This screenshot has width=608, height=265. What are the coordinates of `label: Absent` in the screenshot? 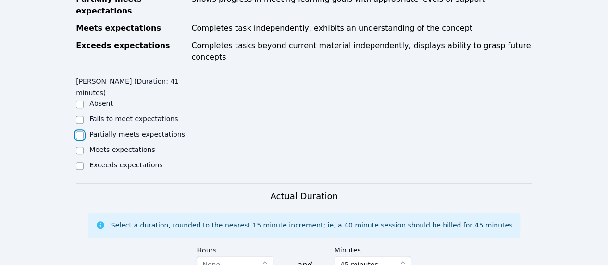 It's located at (101, 103).